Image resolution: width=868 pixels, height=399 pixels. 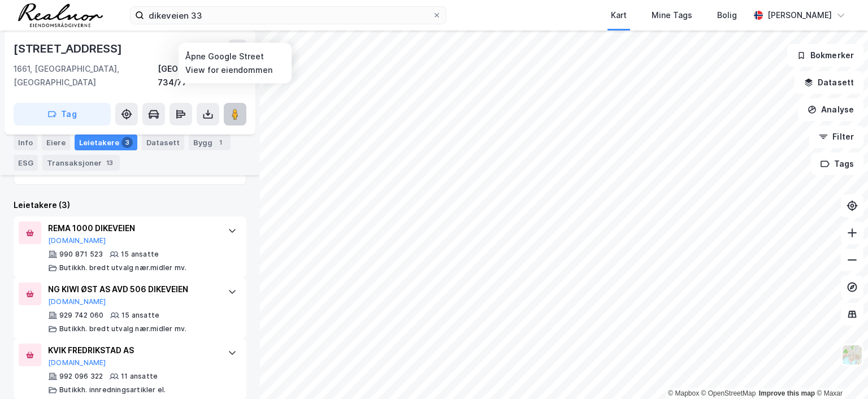 What do you see at coordinates (220, 142) in the screenshot?
I see `div: 1` at bounding box center [220, 142].